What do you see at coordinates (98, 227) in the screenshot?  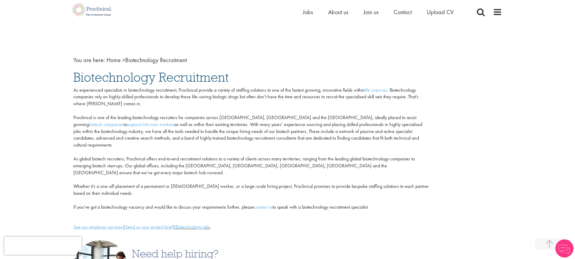 I see `a: See our employer services` at bounding box center [98, 227].